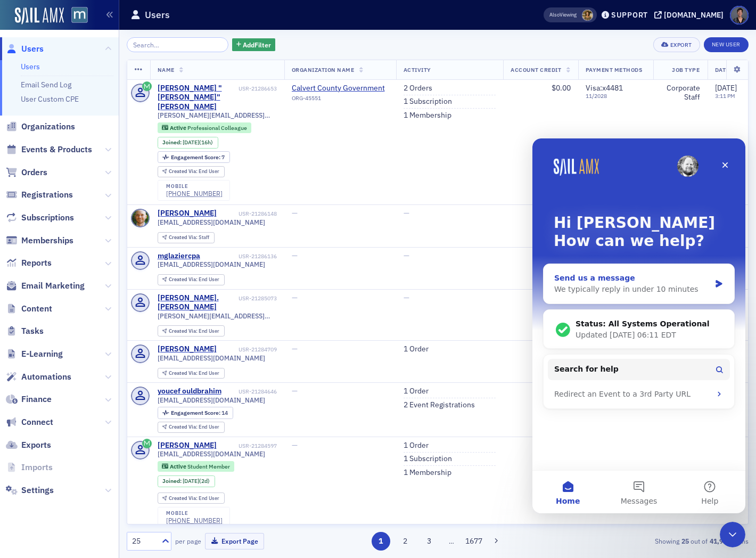 This screenshot has height=558, width=756. I want to click on div: We typically reply in under 10 minutes, so click(100, 151).